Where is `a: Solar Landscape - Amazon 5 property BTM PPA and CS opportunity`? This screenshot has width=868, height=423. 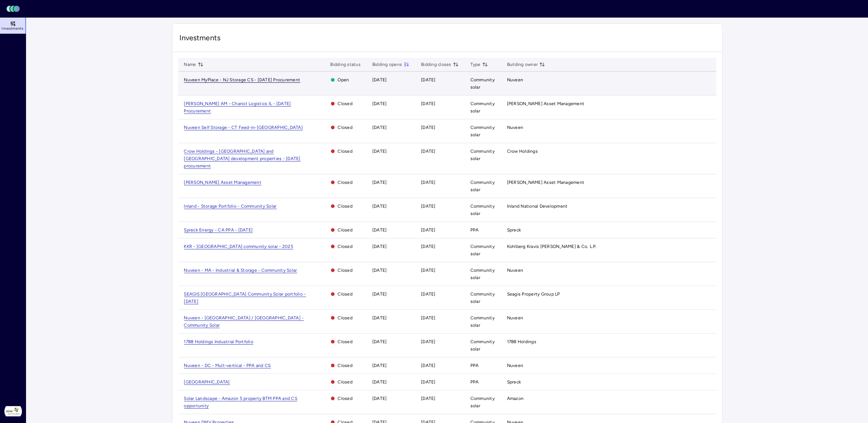
a: Solar Landscape - Amazon 5 property BTM PPA and CS opportunity is located at coordinates (241, 402).